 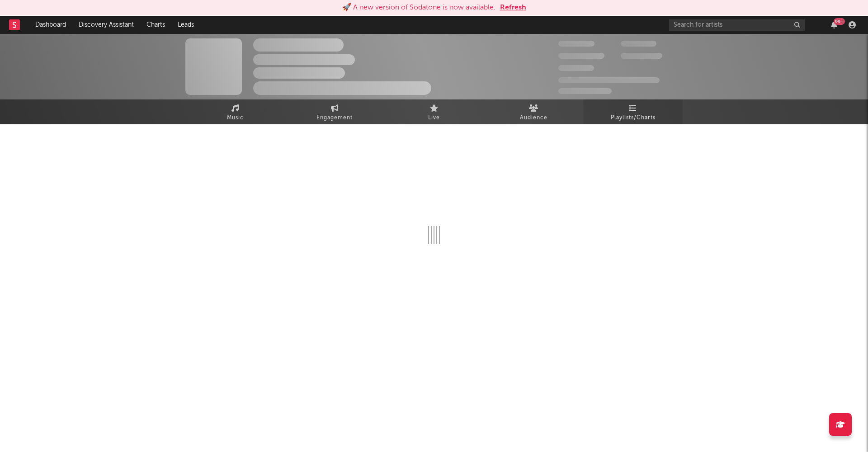 What do you see at coordinates (186, 25) in the screenshot?
I see `a: Leads` at bounding box center [186, 25].